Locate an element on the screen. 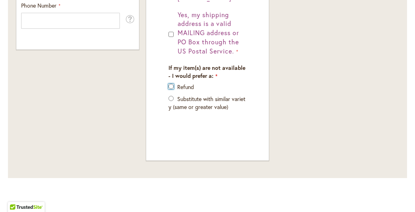  span: Yes, my shipping address is a valid MAILING address or PO Box through the US Postal Service. is located at coordinates (208, 33).